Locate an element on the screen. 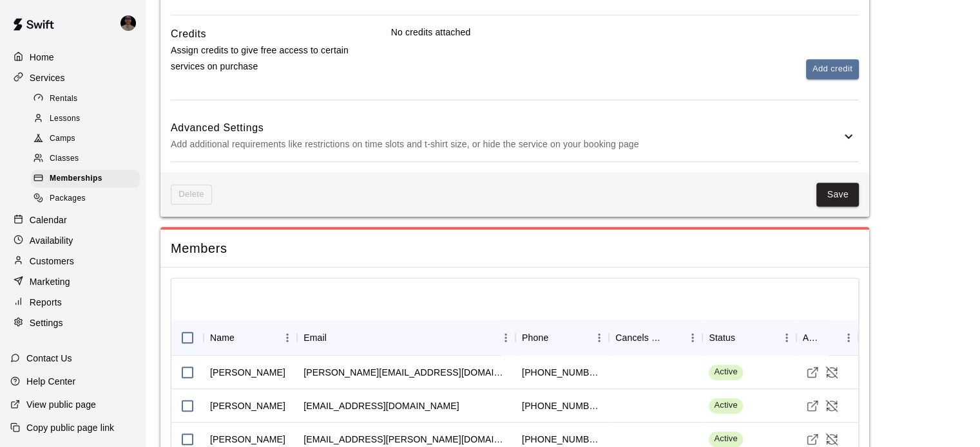  p: Help Center is located at coordinates (51, 381).